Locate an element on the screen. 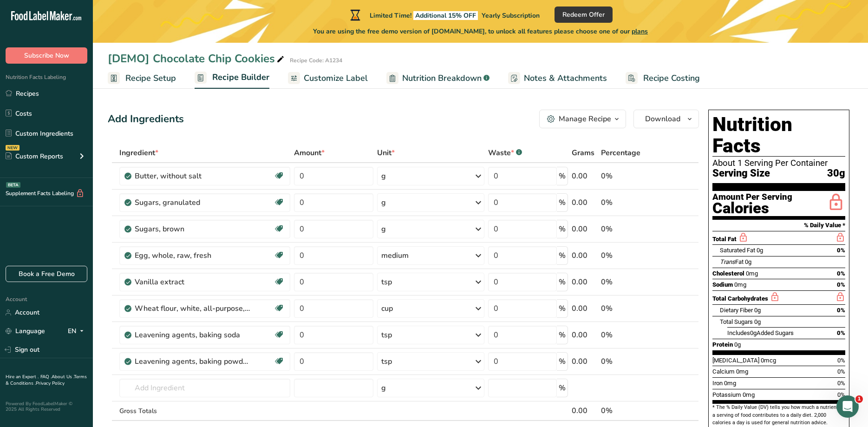 The height and width of the screenshot is (427, 868). span: Recipe Setup is located at coordinates (151, 78).